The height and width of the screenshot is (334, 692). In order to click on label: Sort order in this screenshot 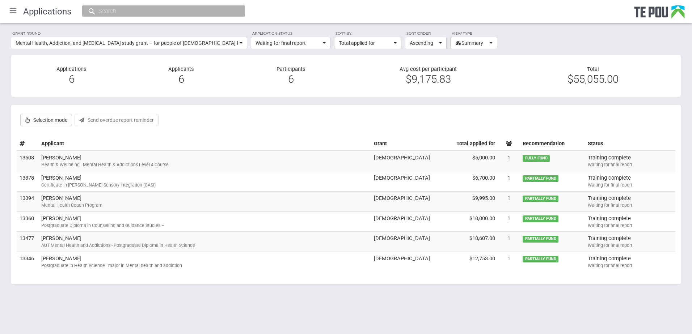, I will do `click(425, 34)`.